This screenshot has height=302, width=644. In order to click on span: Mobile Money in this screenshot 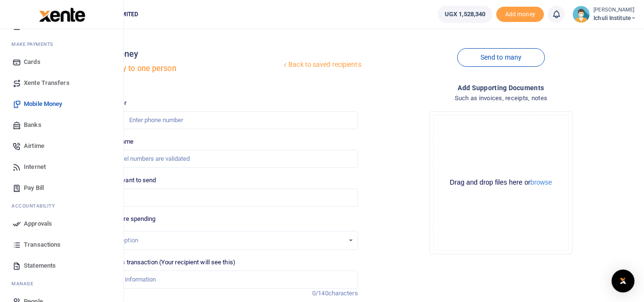, I will do `click(43, 104)`.